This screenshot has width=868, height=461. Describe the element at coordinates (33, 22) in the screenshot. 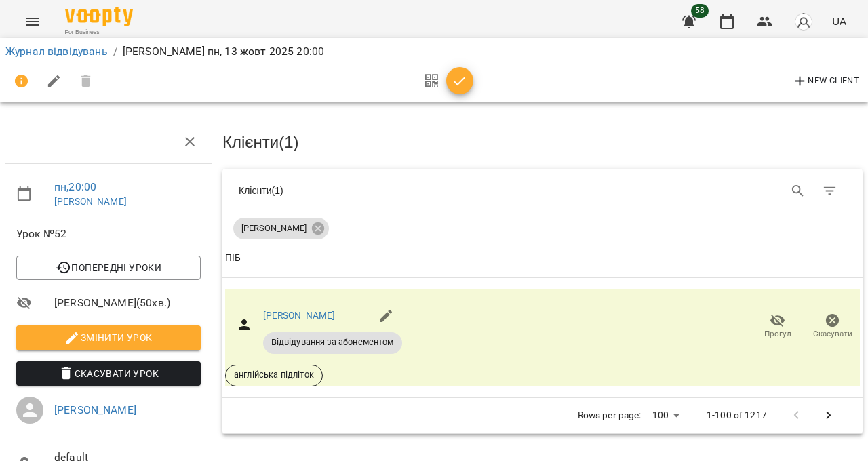

I see `button: Menu` at that location.